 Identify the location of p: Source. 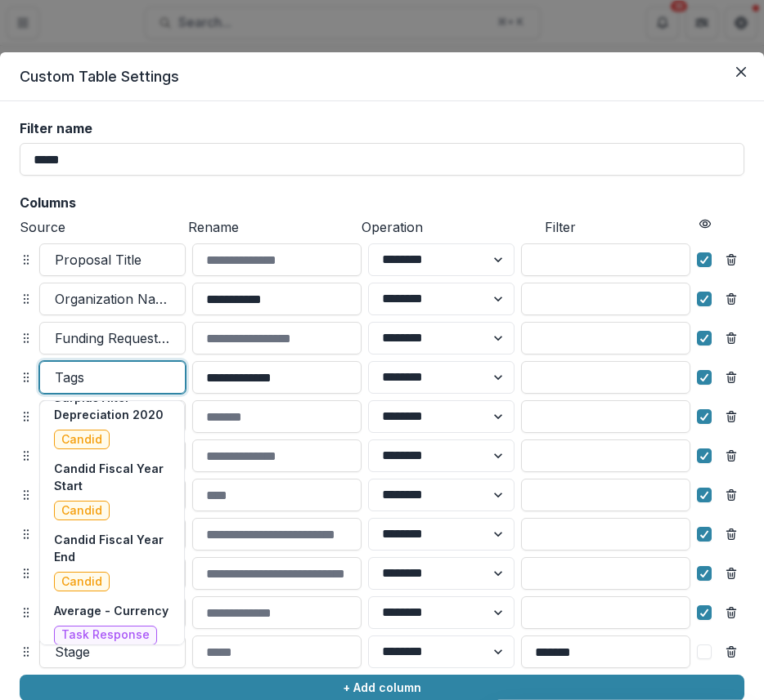
(101, 227).